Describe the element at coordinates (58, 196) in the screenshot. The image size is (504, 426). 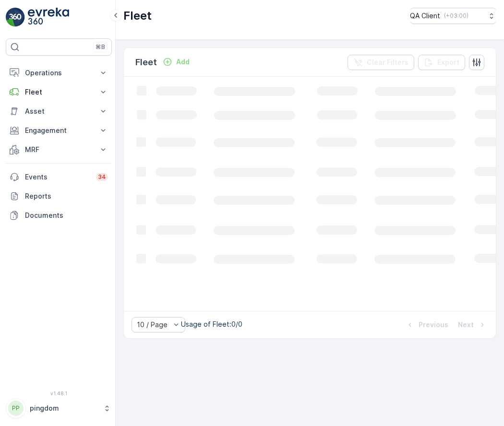
I see `a: Reports` at that location.